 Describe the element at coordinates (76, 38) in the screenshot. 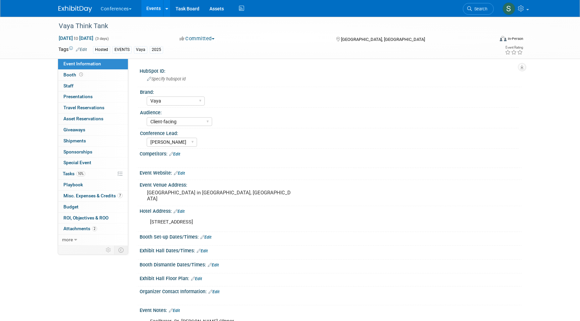

I see `span: to` at that location.